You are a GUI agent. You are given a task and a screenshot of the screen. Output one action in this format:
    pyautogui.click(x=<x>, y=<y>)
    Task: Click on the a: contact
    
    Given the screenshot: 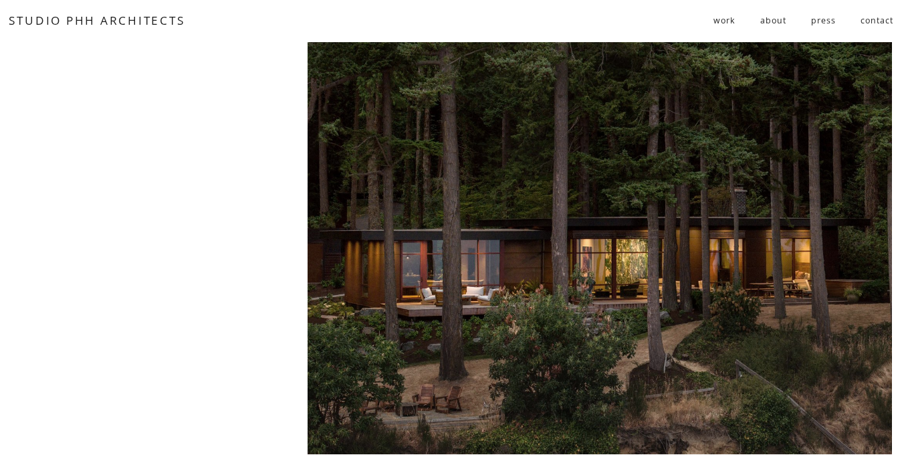 What is the action you would take?
    pyautogui.click(x=877, y=21)
    